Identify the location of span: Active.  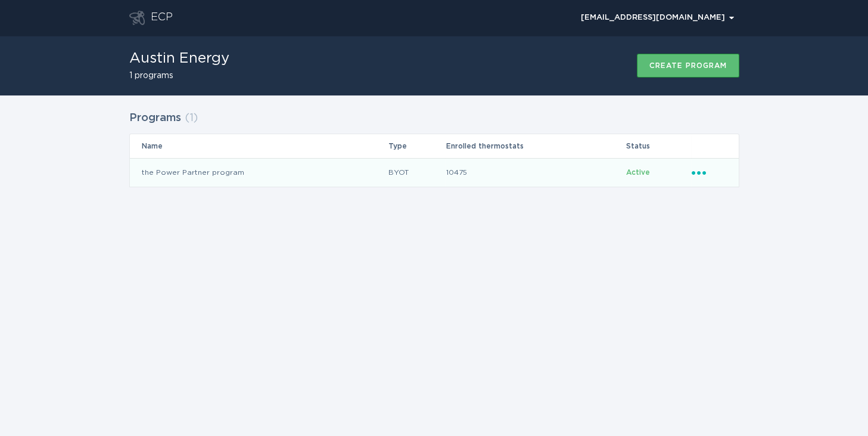
(638, 172).